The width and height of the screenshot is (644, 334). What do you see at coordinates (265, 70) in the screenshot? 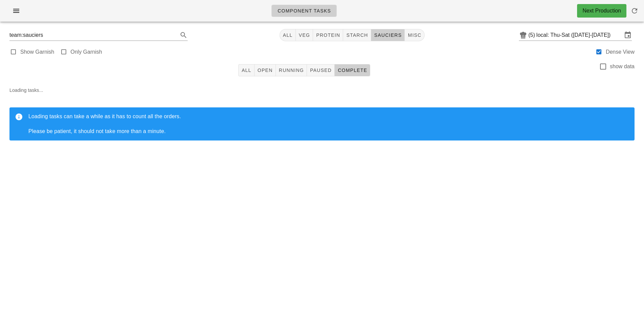
I see `button: Open` at bounding box center [265, 70].